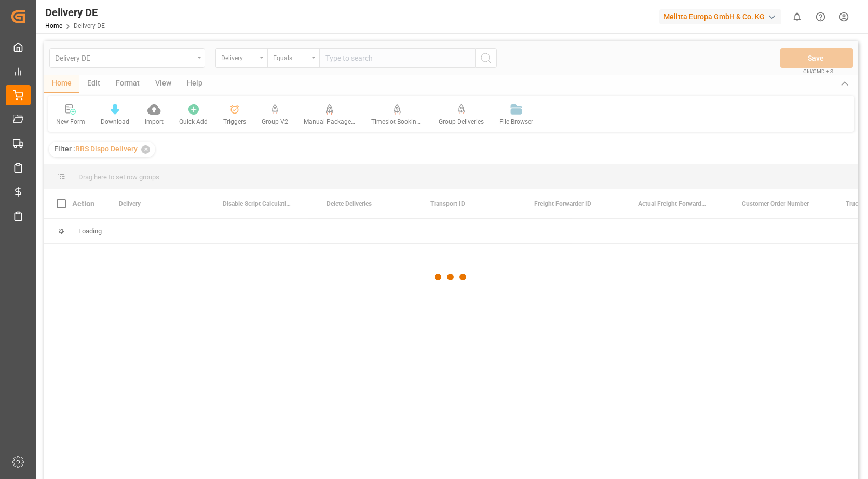 This screenshot has height=479, width=868. What do you see at coordinates (722, 16) in the screenshot?
I see `button: Melitta Europa GmbH & Co. KG` at bounding box center [722, 16].